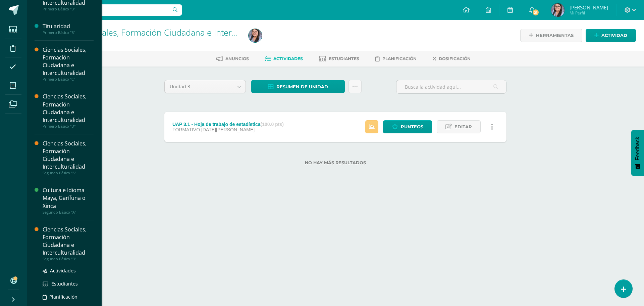 This screenshot has width=644, height=306. Describe the element at coordinates (412, 127) in the screenshot. I see `span: Punteos` at that location.